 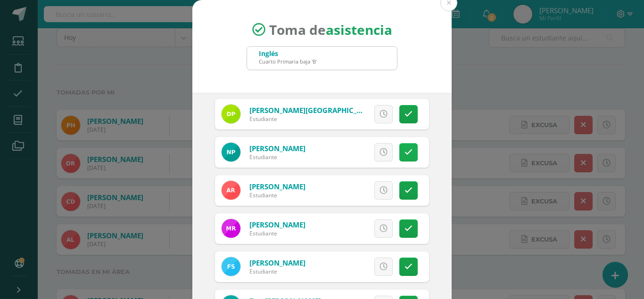 What do you see at coordinates (359, 30) in the screenshot?
I see `strong: asistencia` at bounding box center [359, 30].